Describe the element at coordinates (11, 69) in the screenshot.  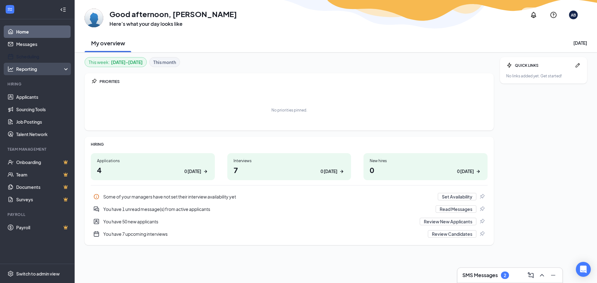
I see `svg: Analysis` at that location.